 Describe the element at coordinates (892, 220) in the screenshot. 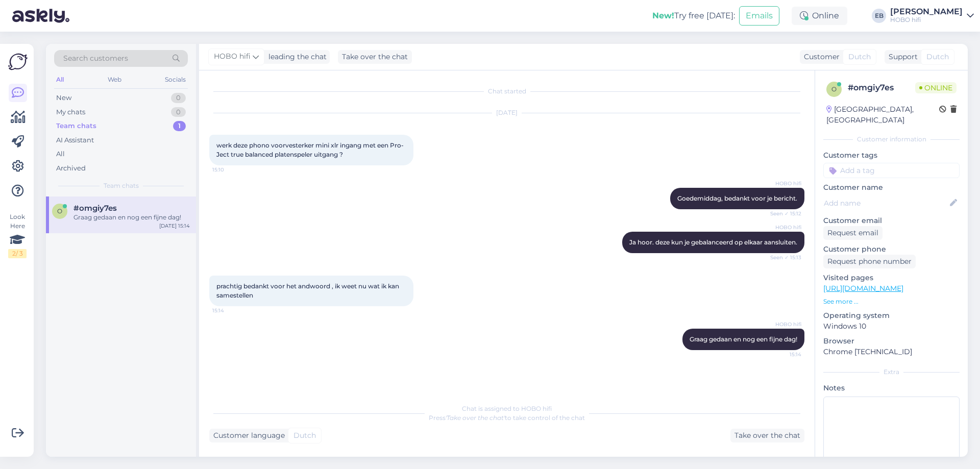

I see `p: Customer email` at that location.